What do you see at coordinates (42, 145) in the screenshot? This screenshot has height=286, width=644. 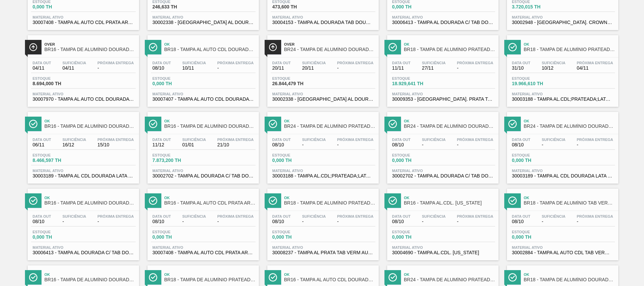 I see `span: 06/11` at bounding box center [42, 145].